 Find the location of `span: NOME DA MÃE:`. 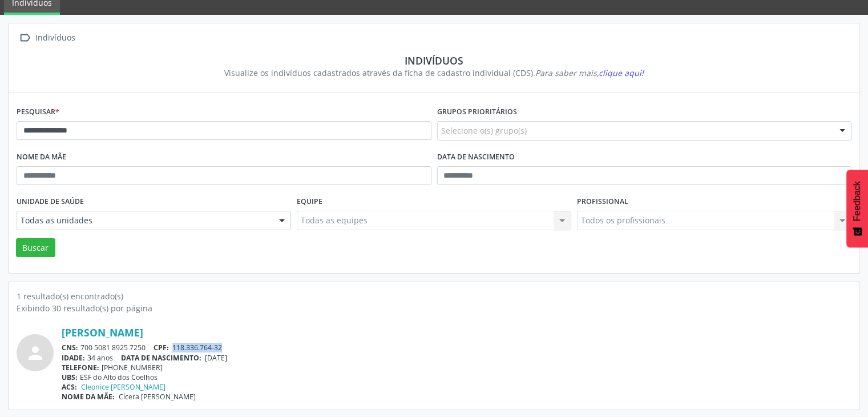

span: NOME DA MÃE: is located at coordinates (88, 396).